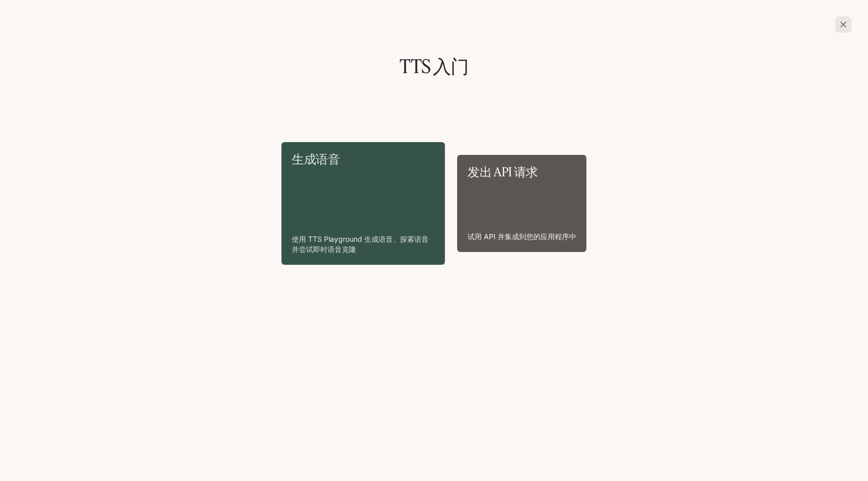 This screenshot has height=481, width=868. Describe the element at coordinates (522, 172) in the screenshot. I see `p: 发出 API 请求` at that location.